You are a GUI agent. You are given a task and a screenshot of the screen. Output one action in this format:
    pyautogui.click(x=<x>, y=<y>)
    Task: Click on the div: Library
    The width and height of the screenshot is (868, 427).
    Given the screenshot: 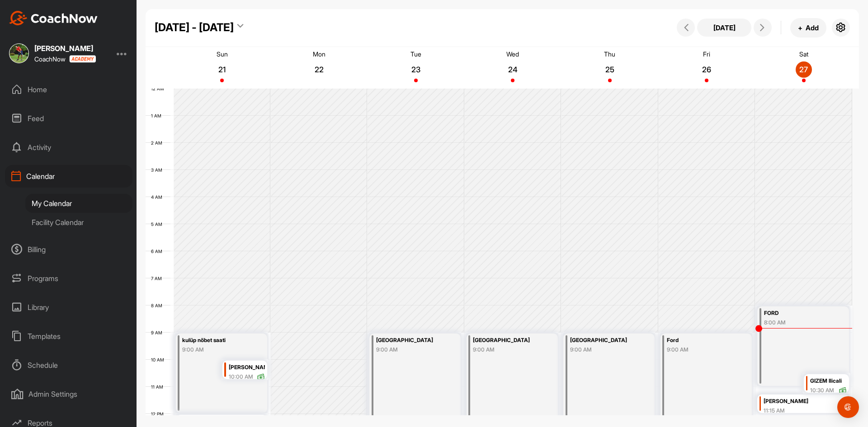 What is the action you would take?
    pyautogui.click(x=69, y=307)
    